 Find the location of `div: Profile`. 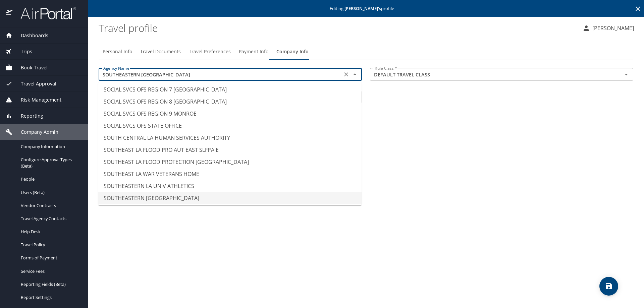

div: Profile is located at coordinates (366, 52).